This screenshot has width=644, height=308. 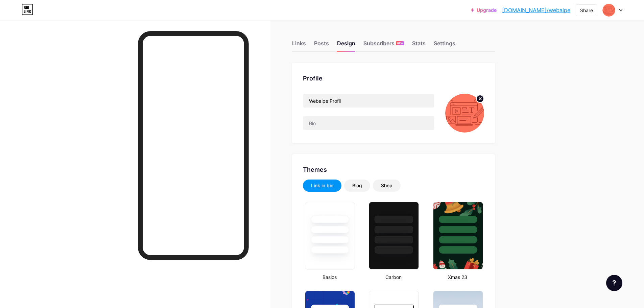 I want to click on div: Subscribers, so click(x=383, y=45).